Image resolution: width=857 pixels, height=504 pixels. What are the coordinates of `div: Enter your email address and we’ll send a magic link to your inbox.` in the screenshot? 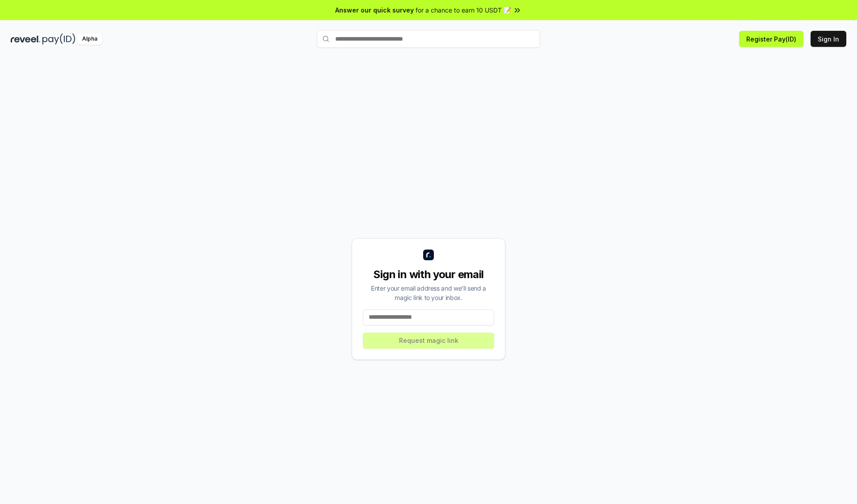 It's located at (429, 293).